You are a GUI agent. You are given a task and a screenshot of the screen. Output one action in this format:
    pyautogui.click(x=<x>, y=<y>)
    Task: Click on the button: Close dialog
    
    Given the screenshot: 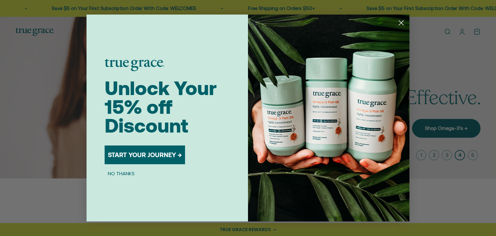 What is the action you would take?
    pyautogui.click(x=401, y=23)
    